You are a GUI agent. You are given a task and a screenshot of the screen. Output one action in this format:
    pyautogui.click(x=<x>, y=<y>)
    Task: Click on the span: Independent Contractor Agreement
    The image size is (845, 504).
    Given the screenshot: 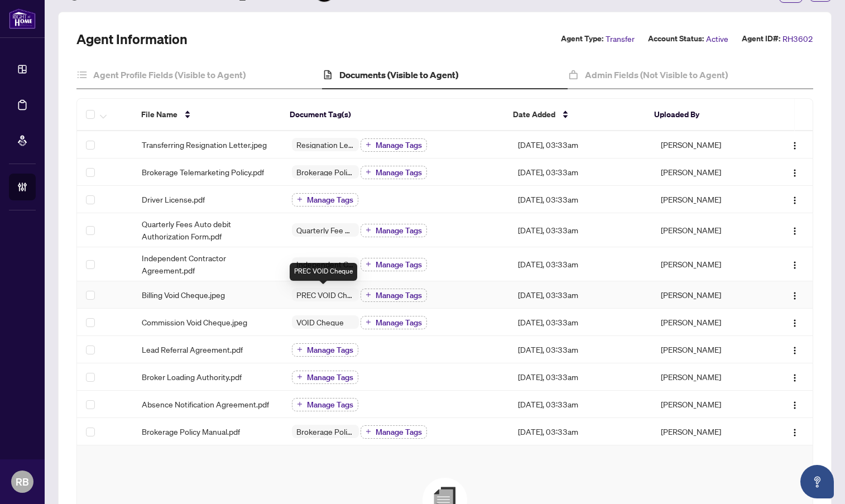 What is the action you would take?
    pyautogui.click(x=325, y=264)
    